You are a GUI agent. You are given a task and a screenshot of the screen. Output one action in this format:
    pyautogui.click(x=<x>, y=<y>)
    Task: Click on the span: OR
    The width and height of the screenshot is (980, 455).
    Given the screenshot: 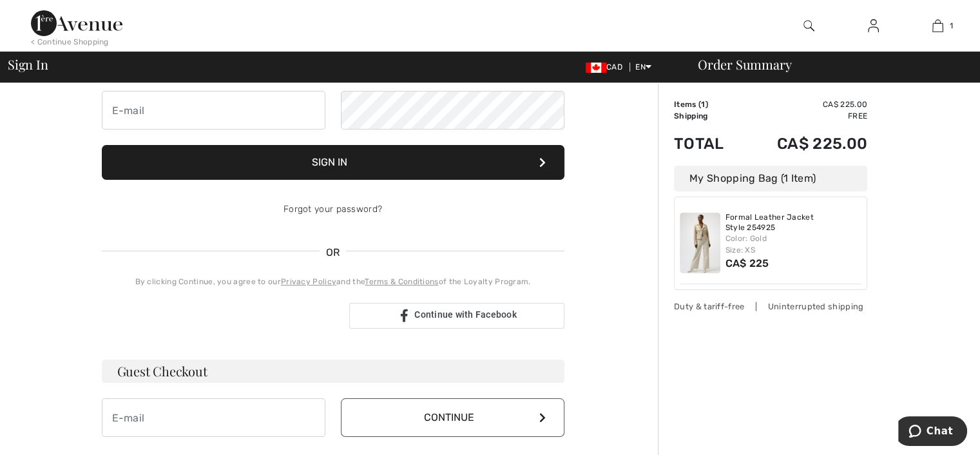 What is the action you would take?
    pyautogui.click(x=333, y=252)
    